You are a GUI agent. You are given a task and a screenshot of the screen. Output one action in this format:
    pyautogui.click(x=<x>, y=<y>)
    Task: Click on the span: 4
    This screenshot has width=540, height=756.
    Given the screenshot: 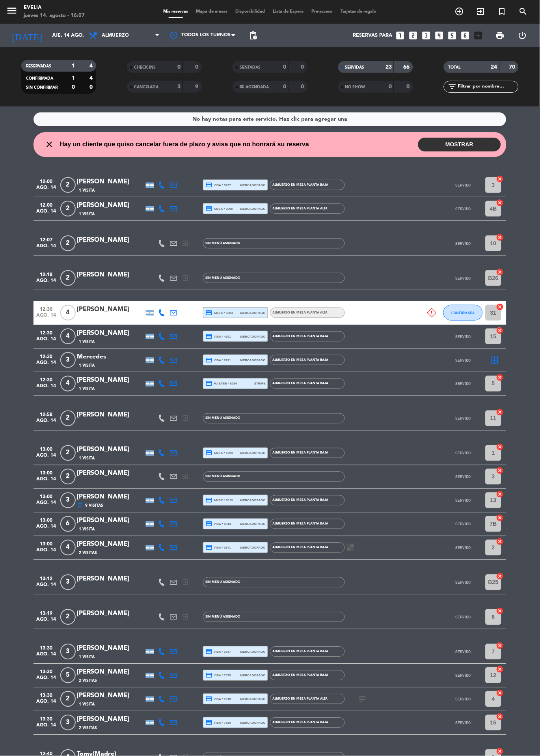 What is the action you would take?
    pyautogui.click(x=68, y=548)
    